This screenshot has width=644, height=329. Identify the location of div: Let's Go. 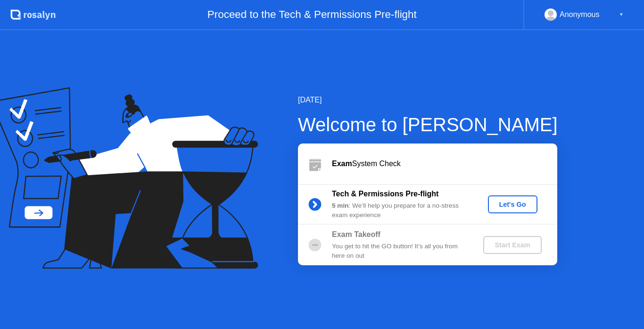
(512, 205).